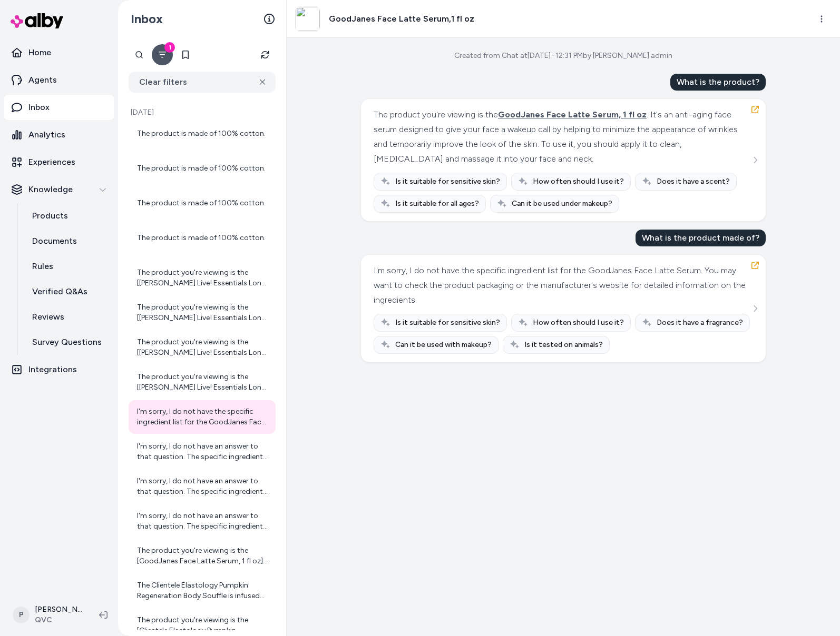 The height and width of the screenshot is (636, 840). What do you see at coordinates (39, 107) in the screenshot?
I see `p: Inbox` at bounding box center [39, 107].